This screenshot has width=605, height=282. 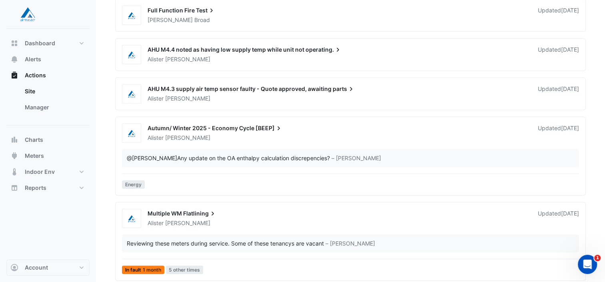 What do you see at coordinates (72, 126) in the screenshot?
I see `input: Enter your email` at bounding box center [72, 126].